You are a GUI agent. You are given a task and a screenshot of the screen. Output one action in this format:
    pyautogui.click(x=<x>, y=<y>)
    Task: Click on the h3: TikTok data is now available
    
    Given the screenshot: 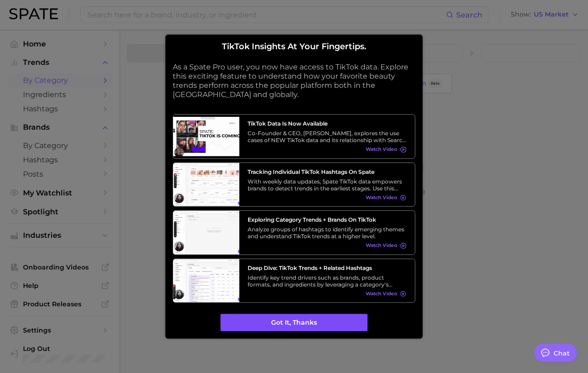 What is the action you would take?
    pyautogui.click(x=327, y=123)
    